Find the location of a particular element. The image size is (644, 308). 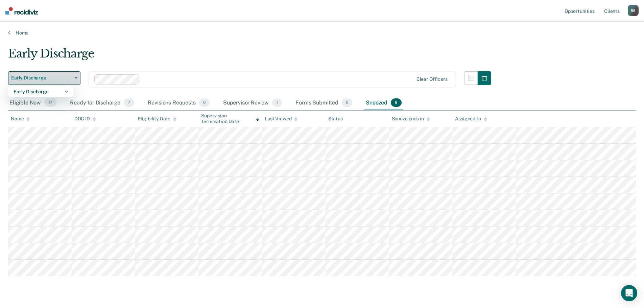

div: Eligible Now17 is located at coordinates (33, 103).